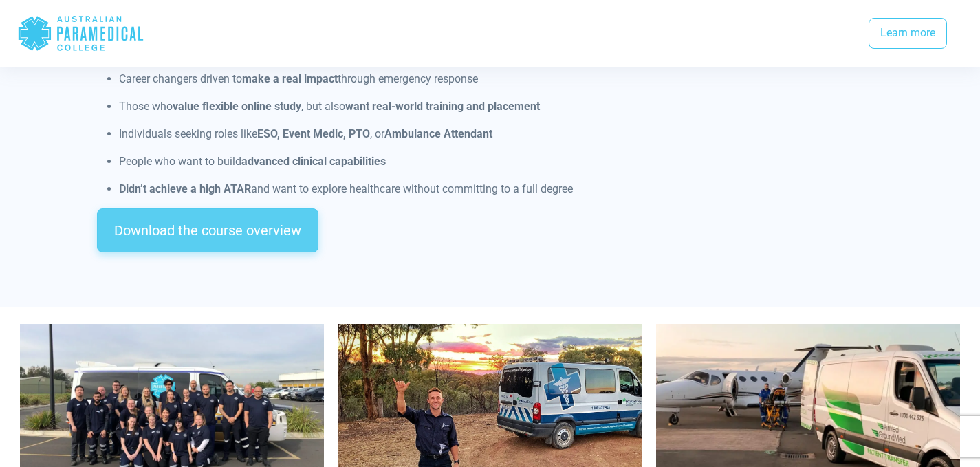 This screenshot has height=467, width=980. I want to click on p: Individuals seeking roles like , or, so click(501, 134).